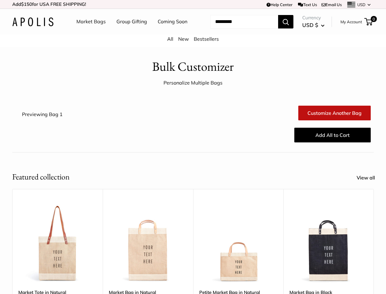 Image resolution: width=386 pixels, height=294 pixels. What do you see at coordinates (307, 5) in the screenshot?
I see `a: Text Us` at bounding box center [307, 5].